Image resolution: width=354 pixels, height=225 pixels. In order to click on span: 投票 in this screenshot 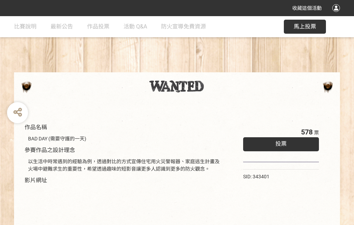, I will do `click(281, 144)`.